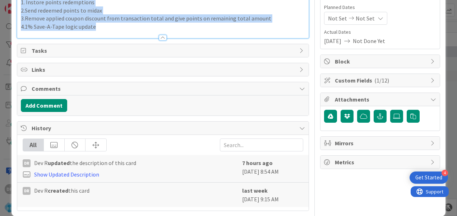 This screenshot has height=216, width=457. I want to click on b: 7 hours ago, so click(257, 163).